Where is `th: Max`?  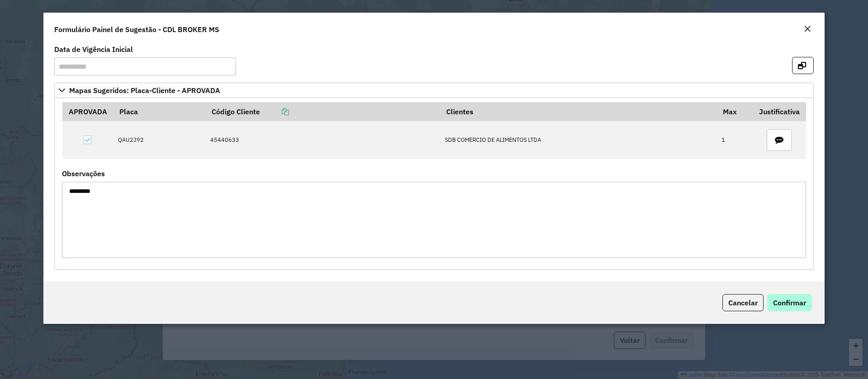 th: Max is located at coordinates (734, 111).